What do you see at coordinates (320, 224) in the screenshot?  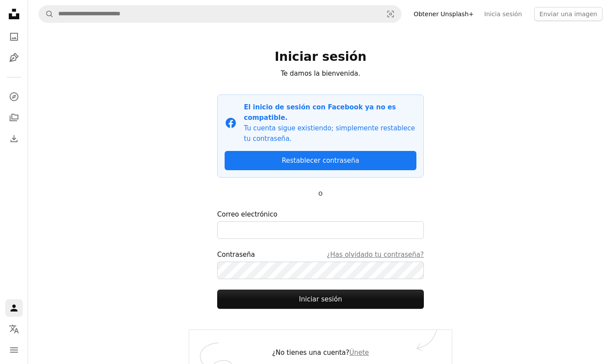 I see `label: Correo electrónico` at bounding box center [320, 224].